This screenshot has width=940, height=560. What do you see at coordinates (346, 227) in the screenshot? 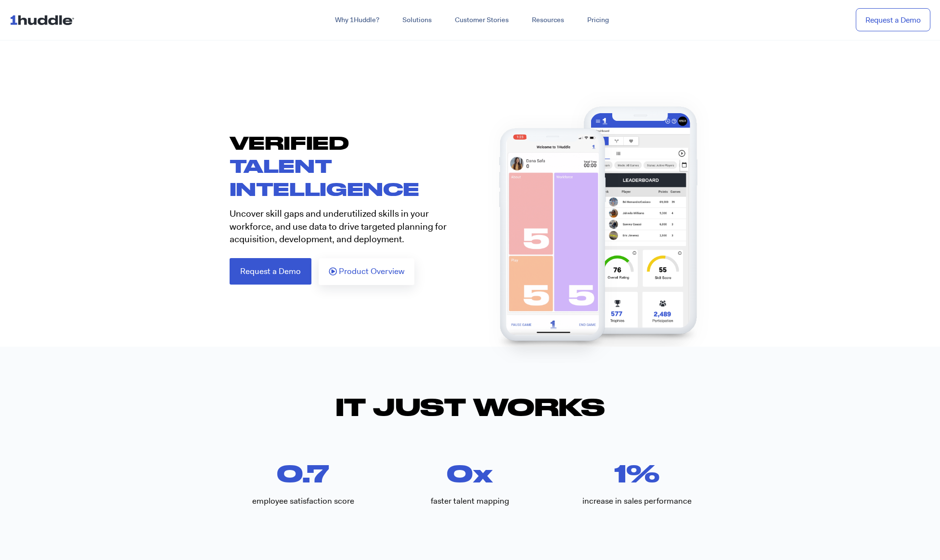
I see `p: Uncover skill gaps and underutilized skills in your workforce, and use data to drive targeted pla...` at bounding box center [346, 227].